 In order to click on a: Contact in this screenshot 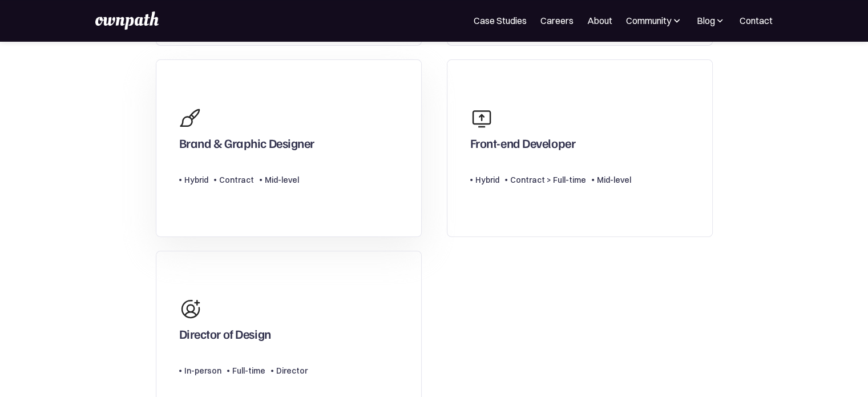, I will do `click(756, 20)`.